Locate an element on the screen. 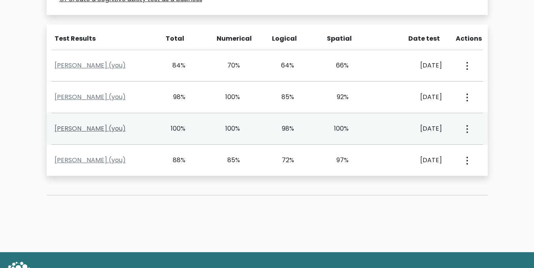 The image size is (534, 268). div: 64% is located at coordinates (283, 66).